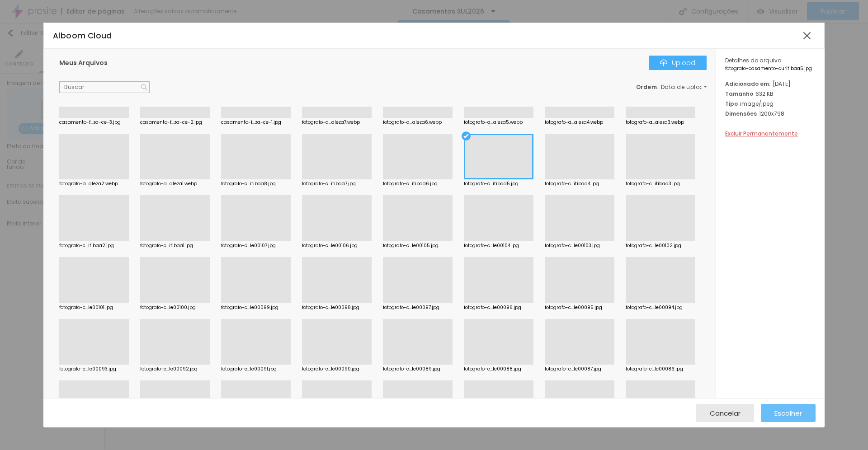  Describe the element at coordinates (770, 103) in the screenshot. I see `div: image/jpeg` at that location.